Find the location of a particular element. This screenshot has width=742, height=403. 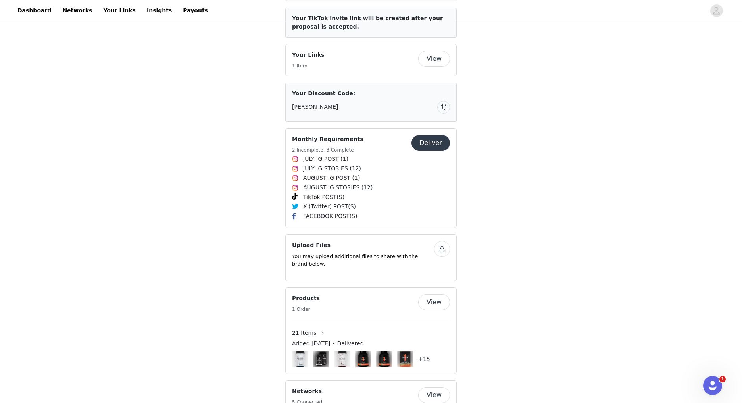

div: avatar is located at coordinates (716, 11).